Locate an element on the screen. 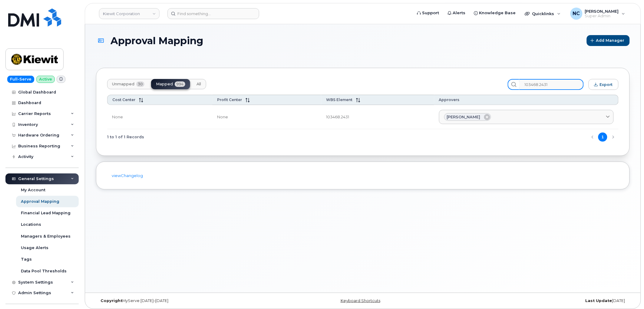 This screenshot has width=644, height=309. span: 30 is located at coordinates (140, 84).